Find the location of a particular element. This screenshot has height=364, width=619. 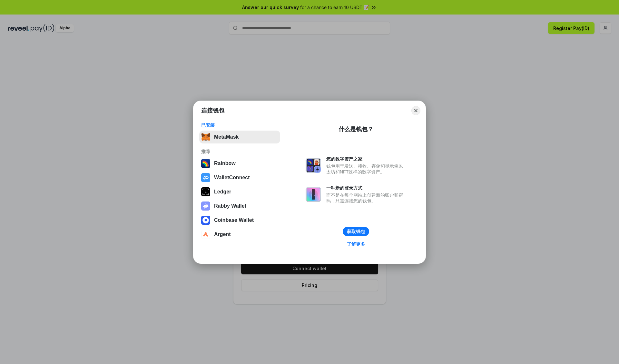

div: Argent is located at coordinates (222, 234).